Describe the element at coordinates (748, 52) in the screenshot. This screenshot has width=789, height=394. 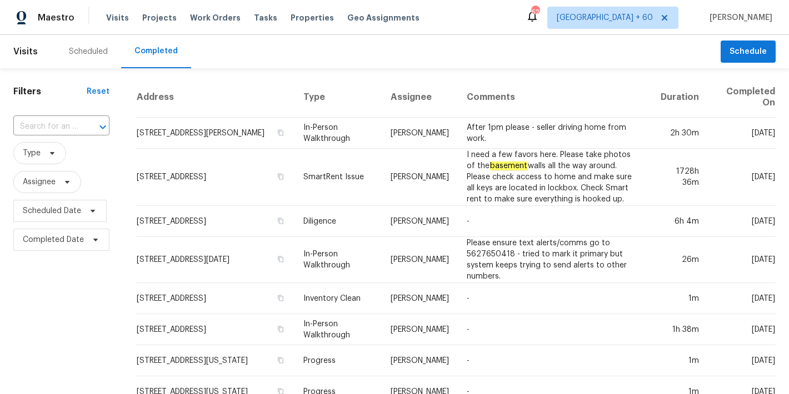
I see `button: Schedule` at that location.